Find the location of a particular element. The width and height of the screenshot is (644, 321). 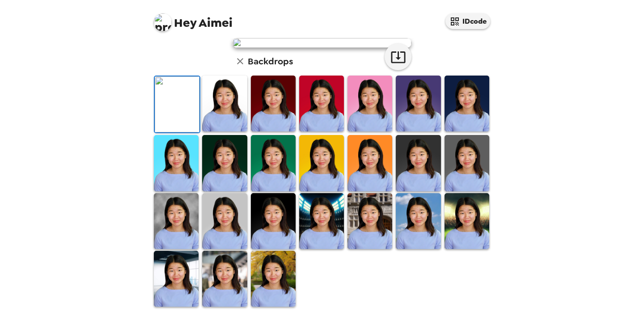

img: user is located at coordinates (322, 43).